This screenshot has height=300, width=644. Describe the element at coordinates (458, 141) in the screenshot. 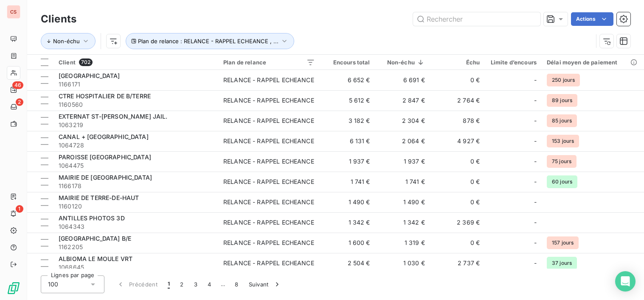

I see `td: 4 927 €` at that location.